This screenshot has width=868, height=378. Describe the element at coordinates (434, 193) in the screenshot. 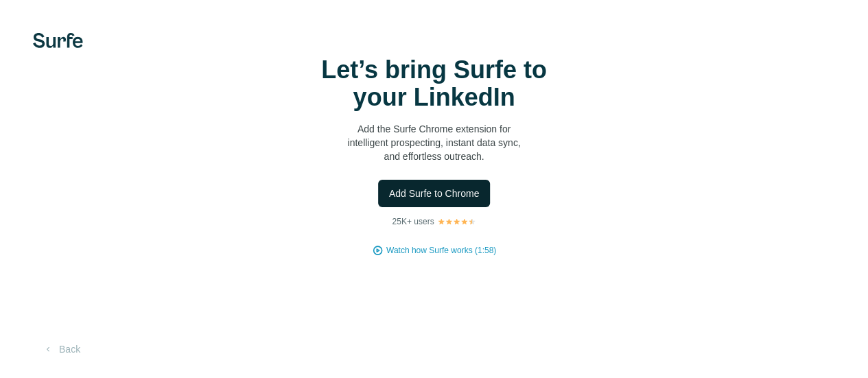

I see `span: Add Surfe to Chrome` at that location.